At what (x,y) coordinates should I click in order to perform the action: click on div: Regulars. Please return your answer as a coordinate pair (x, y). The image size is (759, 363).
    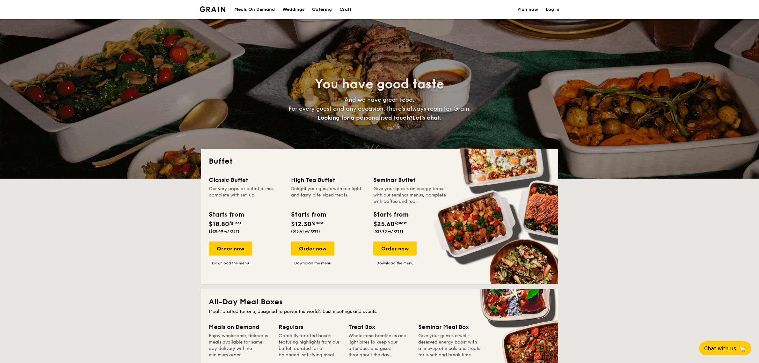
    Looking at the image, I should click on (309, 327).